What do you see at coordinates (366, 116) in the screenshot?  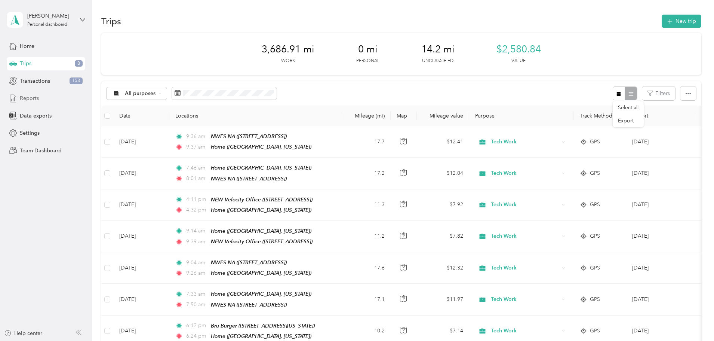 I see `th: Mileage (mi)` at bounding box center [366, 116].